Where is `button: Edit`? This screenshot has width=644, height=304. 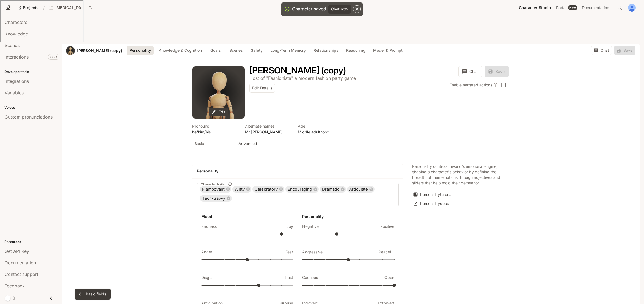 button: Edit is located at coordinates (219, 112).